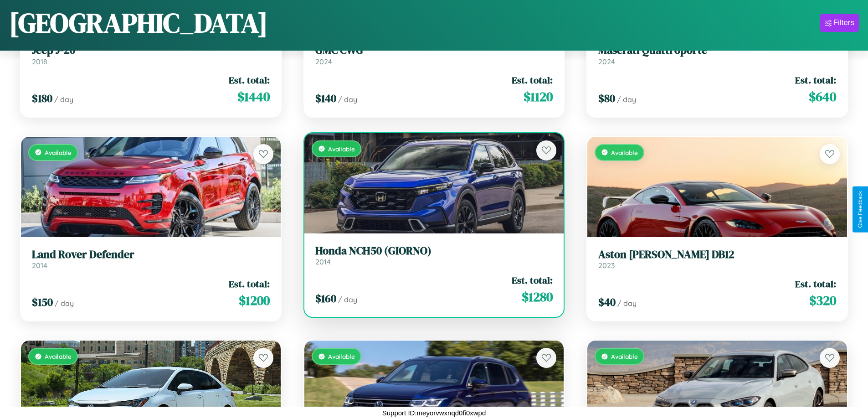 Image resolution: width=868 pixels, height=419 pixels. What do you see at coordinates (606, 266) in the screenshot?
I see `span: 2023` at bounding box center [606, 266].